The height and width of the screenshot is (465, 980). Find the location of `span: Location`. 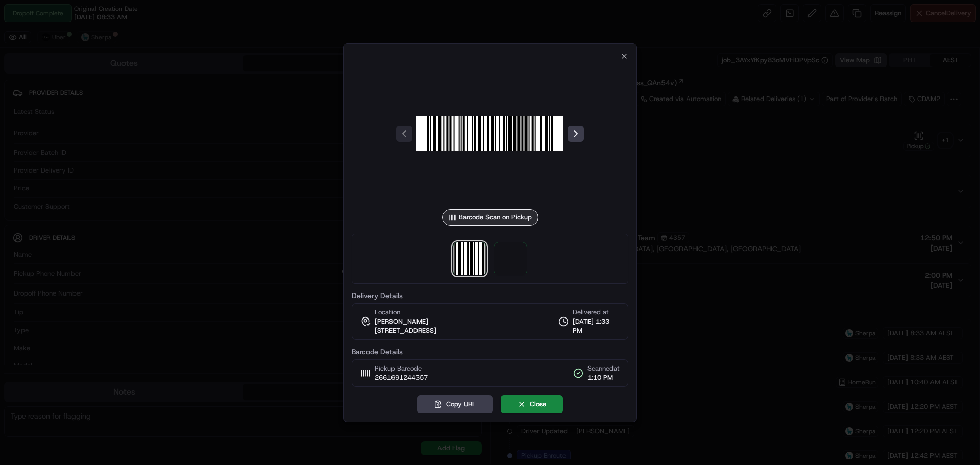

span: Location is located at coordinates (387, 313).